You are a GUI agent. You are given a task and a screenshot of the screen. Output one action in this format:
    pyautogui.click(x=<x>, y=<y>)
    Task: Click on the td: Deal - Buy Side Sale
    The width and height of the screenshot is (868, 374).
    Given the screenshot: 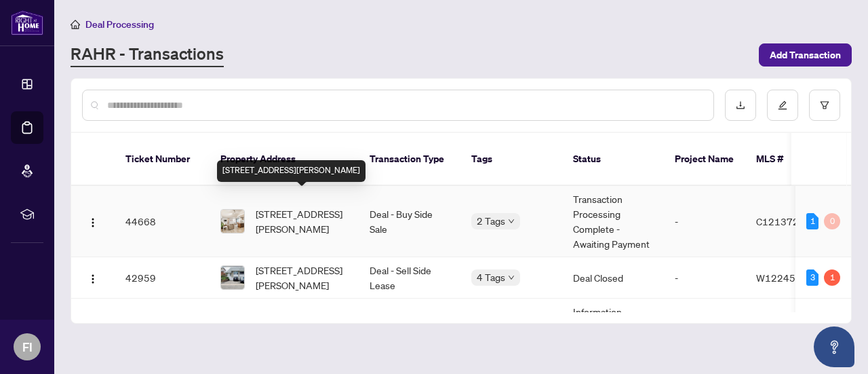 What is the action you would take?
    pyautogui.click(x=410, y=221)
    